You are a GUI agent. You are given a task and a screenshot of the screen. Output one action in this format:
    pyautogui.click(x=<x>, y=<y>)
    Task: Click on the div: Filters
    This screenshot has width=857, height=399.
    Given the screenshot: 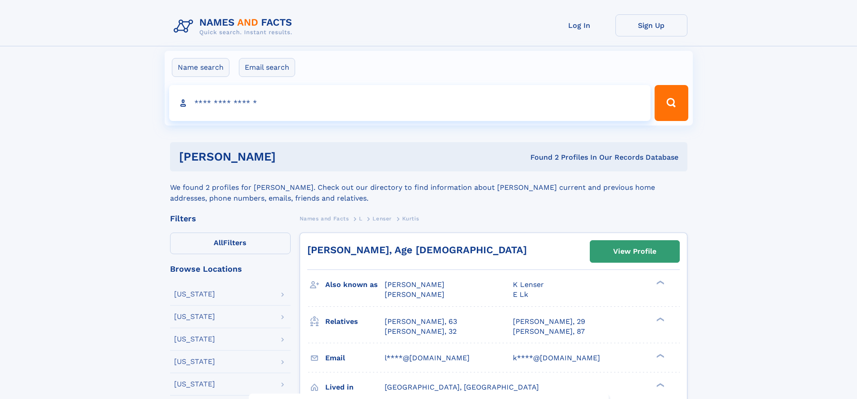 What is the action you would take?
    pyautogui.click(x=230, y=219)
    